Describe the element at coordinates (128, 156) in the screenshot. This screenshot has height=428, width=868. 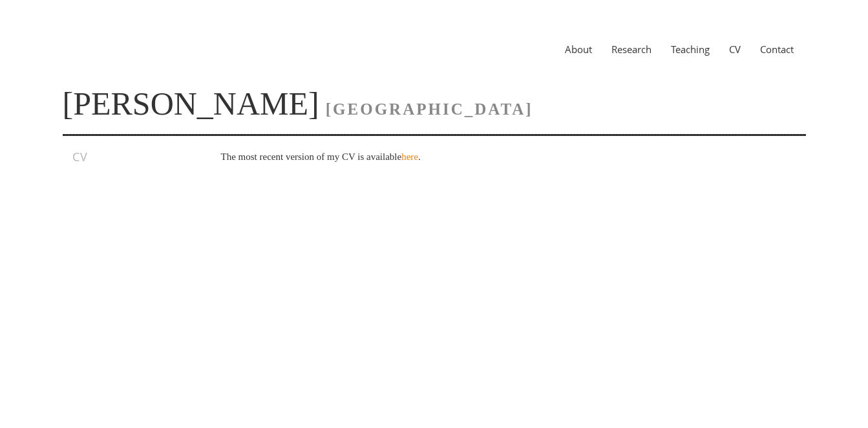
I see `h3: CV` at that location.